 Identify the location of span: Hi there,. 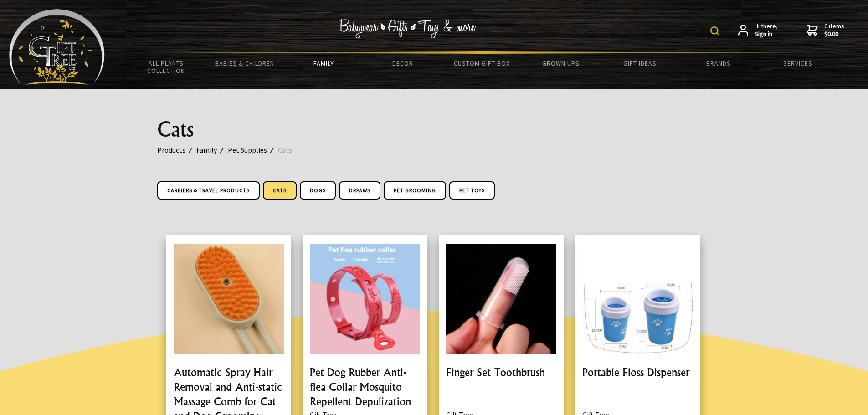
(766, 30).